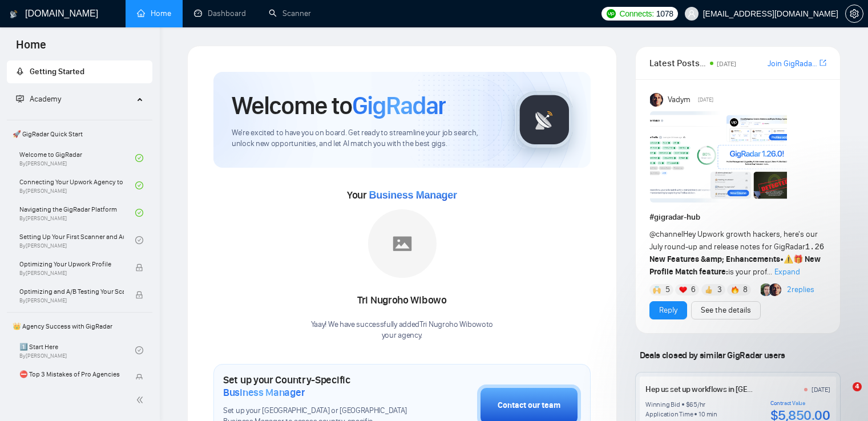  Describe the element at coordinates (79, 326) in the screenshot. I see `span: 👑 Agency Success with GigRadar` at that location.